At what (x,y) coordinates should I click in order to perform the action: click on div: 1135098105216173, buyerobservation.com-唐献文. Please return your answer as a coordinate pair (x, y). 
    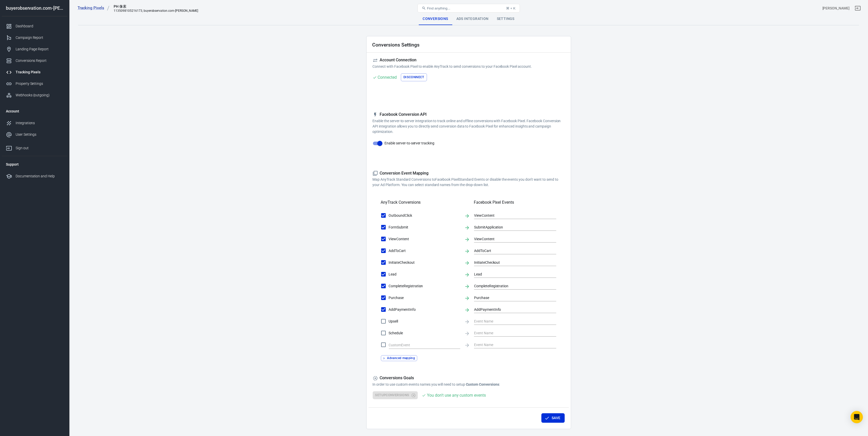
    Looking at the image, I should click on (156, 11).